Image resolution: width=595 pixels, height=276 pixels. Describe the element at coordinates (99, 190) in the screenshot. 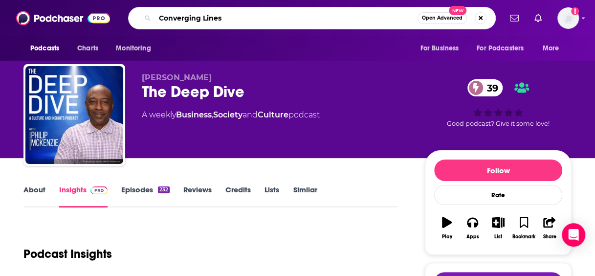

I see `img: Podchaser Pro` at that location.